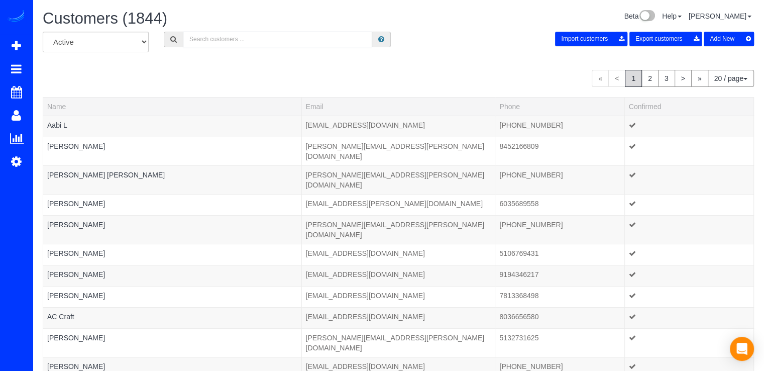 This screenshot has width=764, height=371. I want to click on button: Export customers, so click(665, 39).